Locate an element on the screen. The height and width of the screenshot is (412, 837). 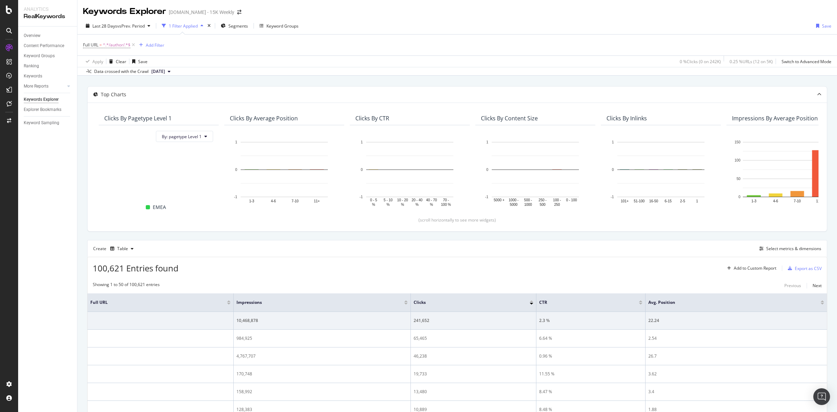
div: Clicks By Inlinks is located at coordinates (627, 118).